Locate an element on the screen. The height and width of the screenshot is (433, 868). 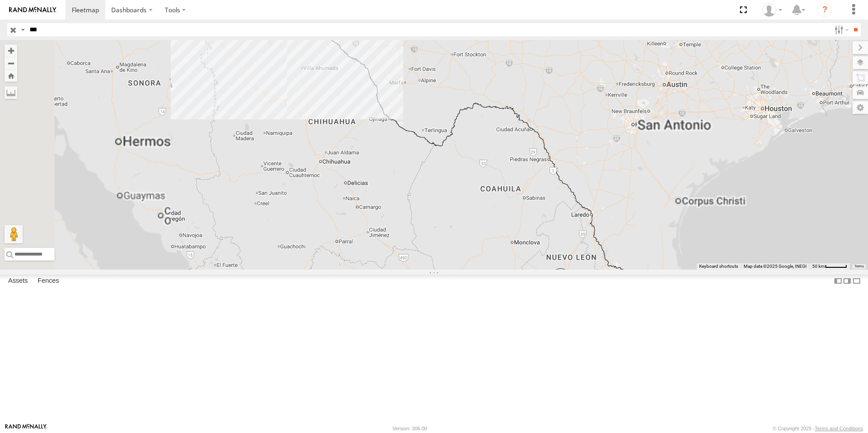
div: © Copyright 2025 - is located at coordinates (817, 429).